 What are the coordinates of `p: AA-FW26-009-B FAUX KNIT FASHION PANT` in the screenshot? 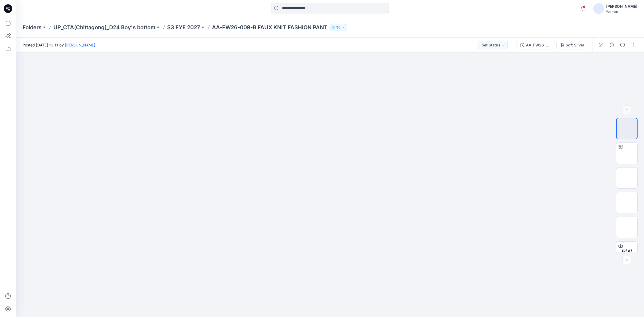 It's located at (270, 28).